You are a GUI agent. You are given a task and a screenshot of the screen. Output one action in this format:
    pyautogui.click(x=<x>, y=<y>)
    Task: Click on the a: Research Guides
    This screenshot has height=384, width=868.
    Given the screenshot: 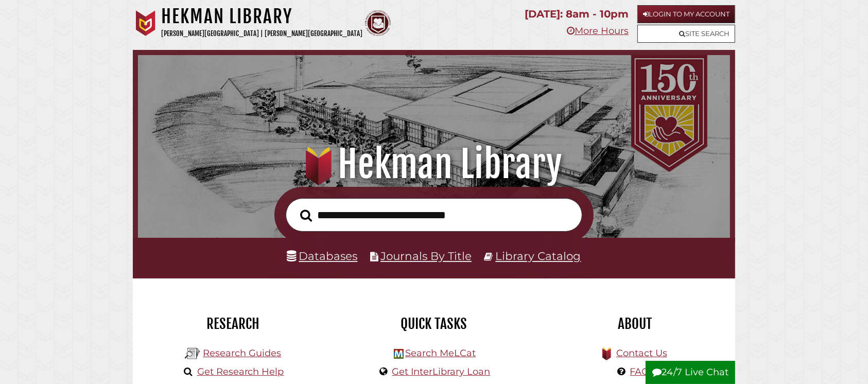 What is the action you would take?
    pyautogui.click(x=242, y=353)
    